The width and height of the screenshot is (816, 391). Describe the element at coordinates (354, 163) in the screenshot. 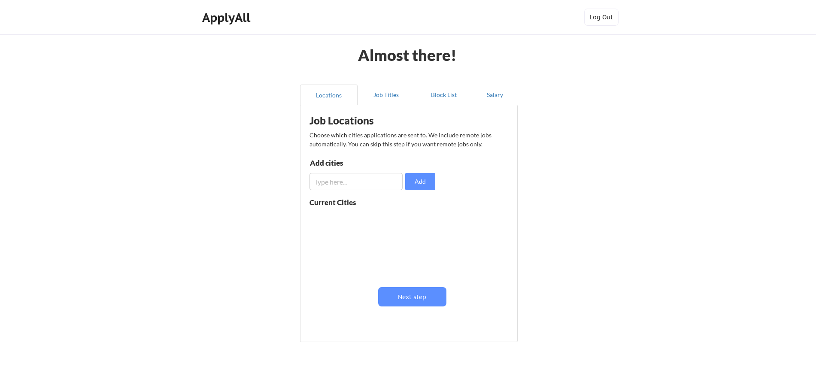

I see `div: Add cities` at that location.